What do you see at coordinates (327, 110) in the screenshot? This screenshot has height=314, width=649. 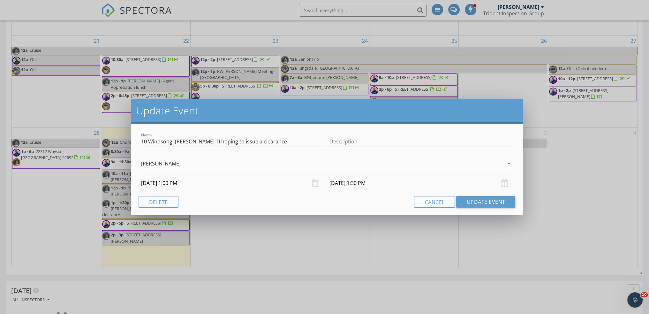 I see `h2: Update Event` at bounding box center [327, 110].